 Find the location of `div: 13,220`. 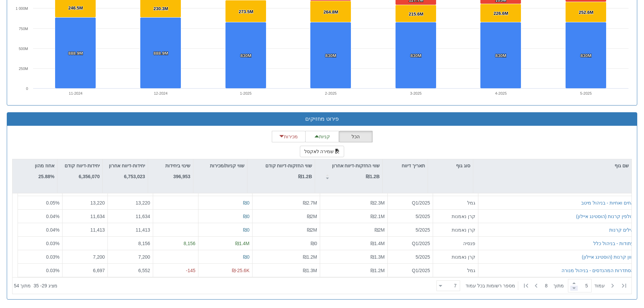

div: 13,220 is located at coordinates (85, 203).